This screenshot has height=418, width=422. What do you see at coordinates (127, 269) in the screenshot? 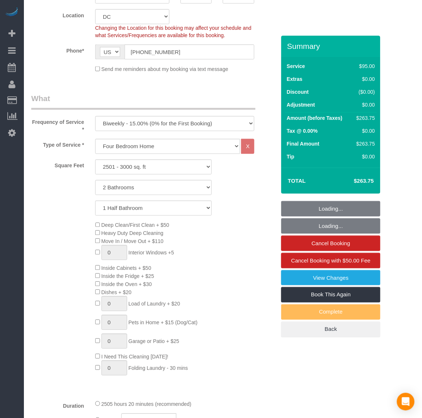
I see `span: Inside Cabinets + $50` at bounding box center [127, 269].